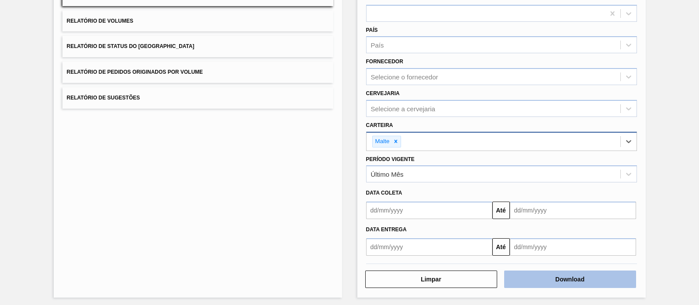 The height and width of the screenshot is (305, 699). I want to click on label: País, so click(372, 30).